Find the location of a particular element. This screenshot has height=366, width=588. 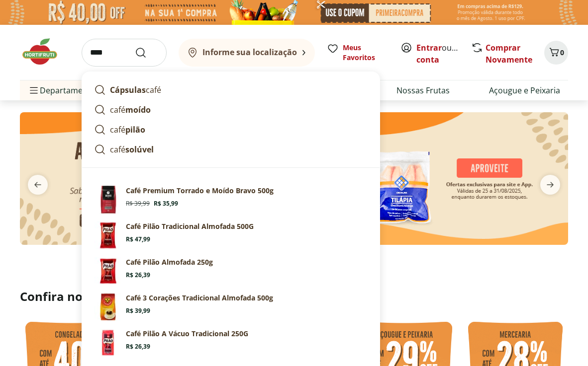

a: Entrar is located at coordinates (429, 48).